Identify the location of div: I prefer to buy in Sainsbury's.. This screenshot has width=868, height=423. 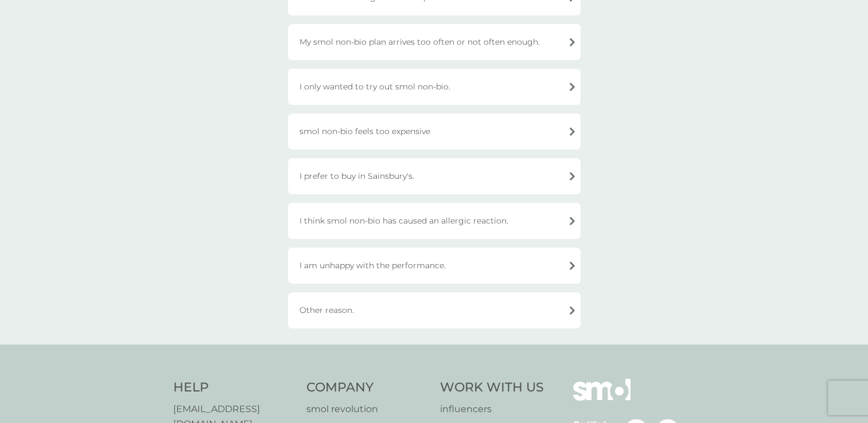
(434, 176).